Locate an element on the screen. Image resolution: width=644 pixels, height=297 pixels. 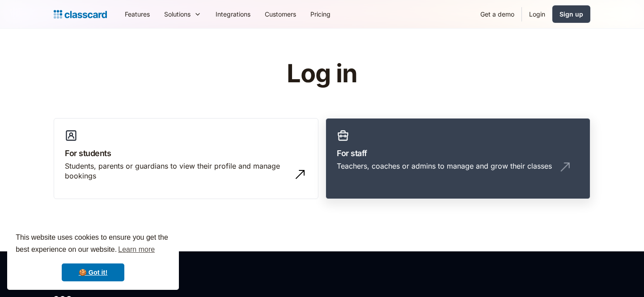
a: Integrations is located at coordinates (233, 14).